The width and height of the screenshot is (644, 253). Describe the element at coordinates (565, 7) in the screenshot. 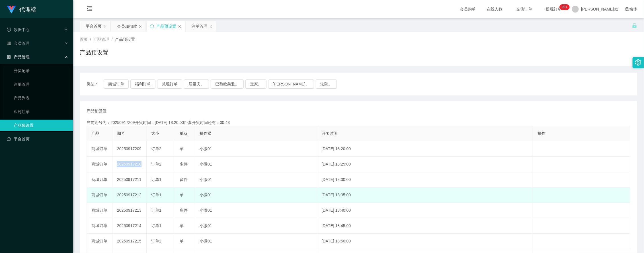

I see `sup: 1216` at that location.